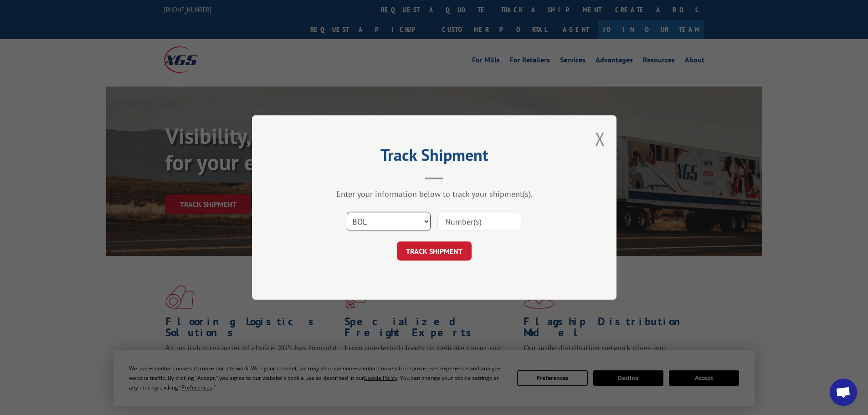  I want to click on input: Number(s), so click(479, 221).